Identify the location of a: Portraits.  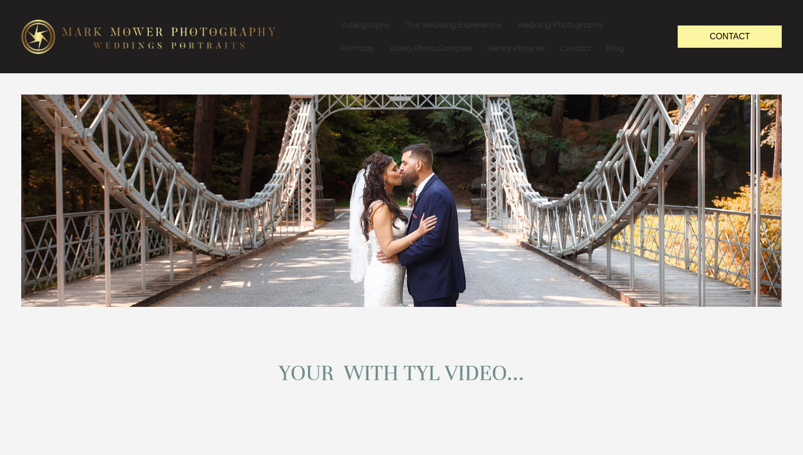
(358, 48).